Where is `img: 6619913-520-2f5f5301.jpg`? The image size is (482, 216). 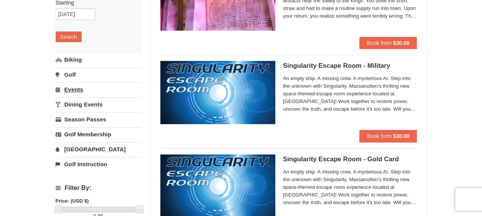
img: 6619913-520-2f5f5301.jpg is located at coordinates (218, 92).